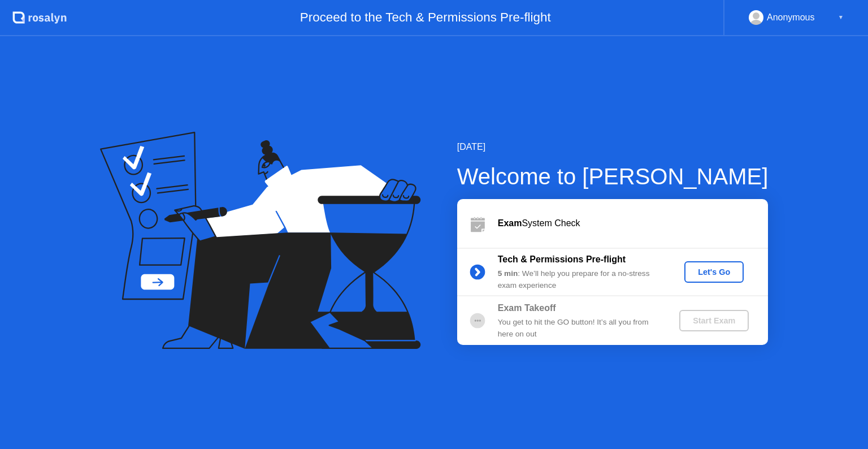 The height and width of the screenshot is (449, 868). What do you see at coordinates (579, 328) in the screenshot?
I see `div: You get to hit the GO button! It’s all you from here on out` at bounding box center [579, 328].